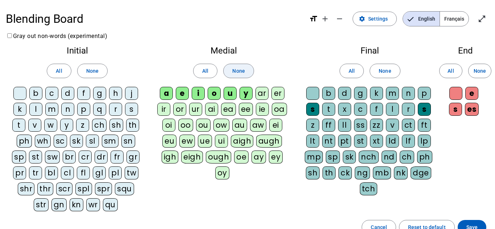 This screenshot has width=495, height=229. What do you see at coordinates (328, 125) in the screenshot?
I see `div: ff` at bounding box center [328, 125].